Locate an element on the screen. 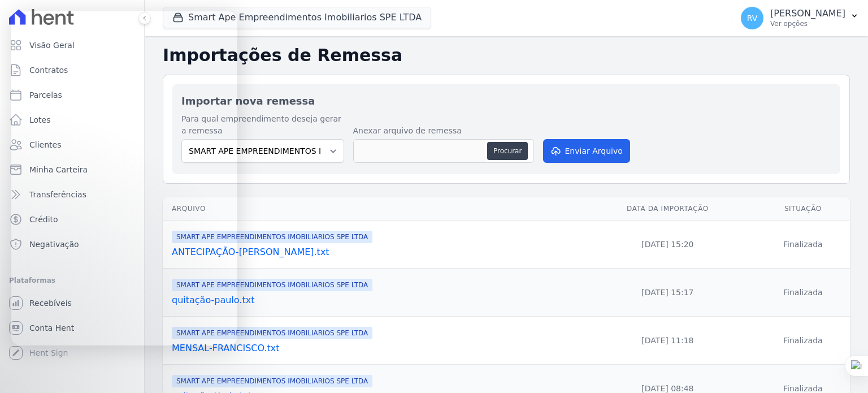 The width and height of the screenshot is (868, 393). button: Smart Ape Empreendimentos Imobiliarios SPE LTDA is located at coordinates (297, 18).